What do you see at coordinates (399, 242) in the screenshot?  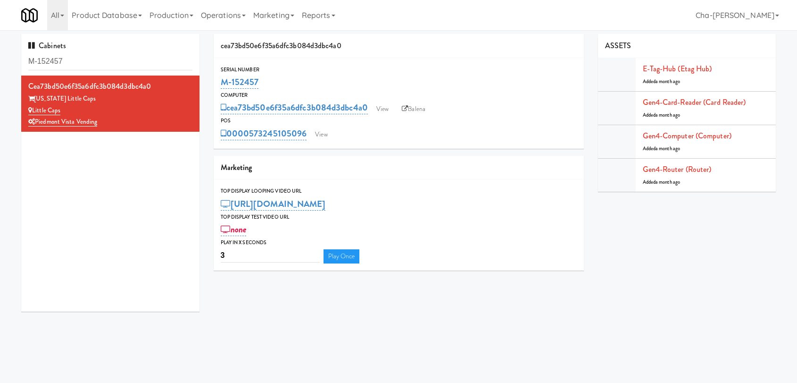 I see `div: Play in X seconds` at bounding box center [399, 242].